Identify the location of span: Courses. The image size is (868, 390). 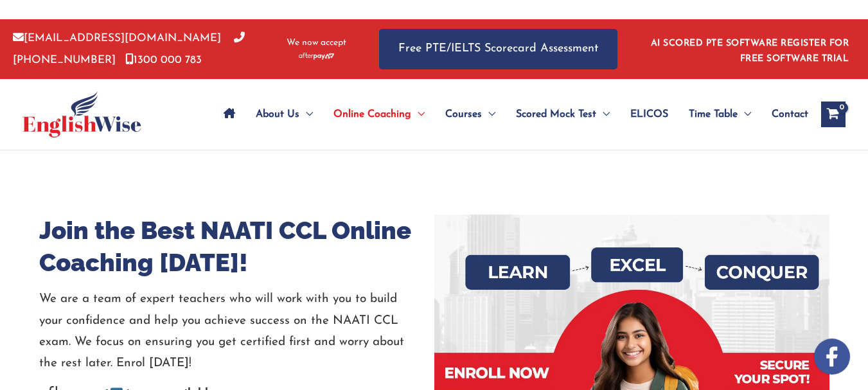
(463, 115).